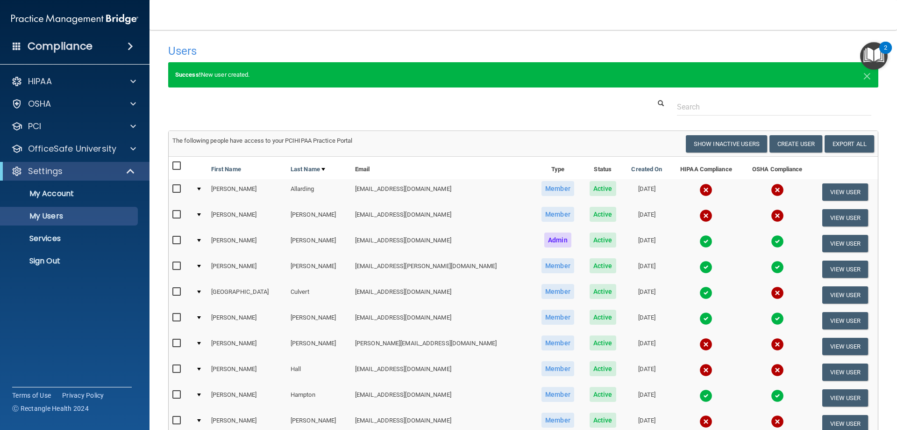  What do you see at coordinates (226, 169) in the screenshot?
I see `a: First Name` at bounding box center [226, 169].